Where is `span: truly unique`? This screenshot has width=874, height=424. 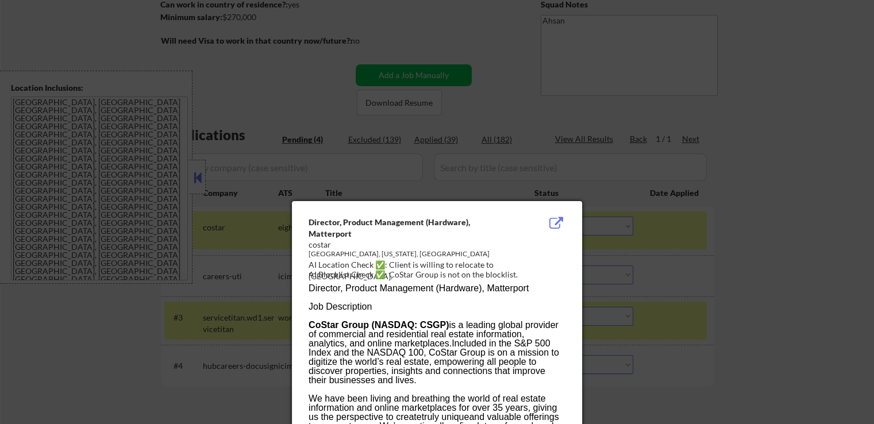 span: truly unique is located at coordinates (445, 417).